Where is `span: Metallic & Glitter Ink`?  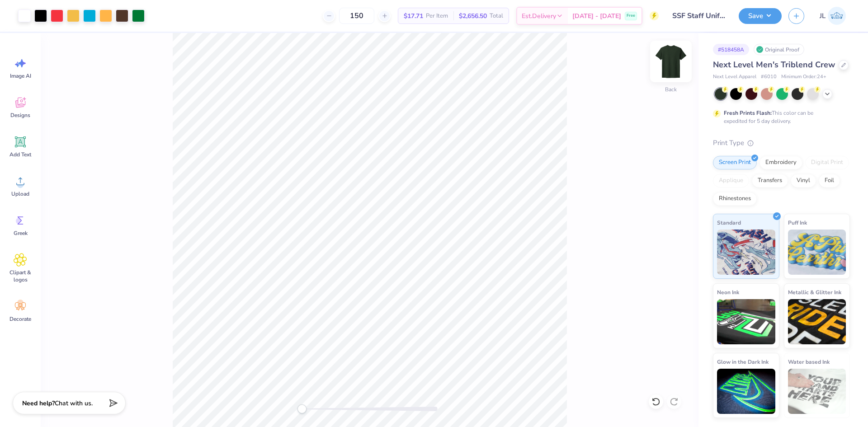
span: Metallic & Glitter Ink is located at coordinates (814, 292).